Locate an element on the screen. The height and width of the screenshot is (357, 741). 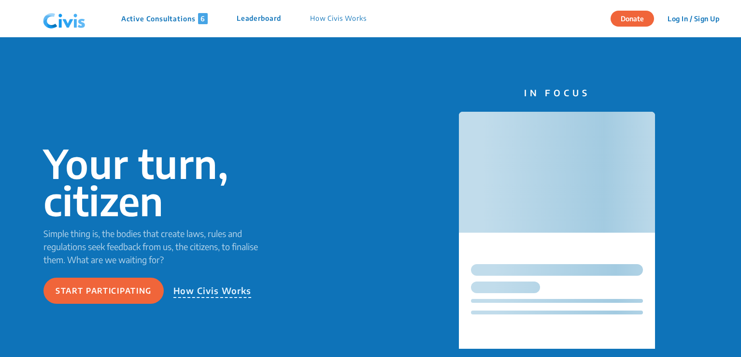
p: Simple thing is, the bodies that create laws, rules and regulations seek feedback from us, the ci... is located at coordinates (158, 246).